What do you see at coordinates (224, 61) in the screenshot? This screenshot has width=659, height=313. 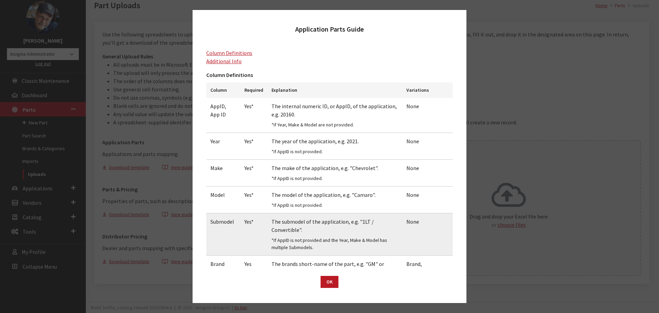 I see `a: Additional Info` at bounding box center [224, 61].